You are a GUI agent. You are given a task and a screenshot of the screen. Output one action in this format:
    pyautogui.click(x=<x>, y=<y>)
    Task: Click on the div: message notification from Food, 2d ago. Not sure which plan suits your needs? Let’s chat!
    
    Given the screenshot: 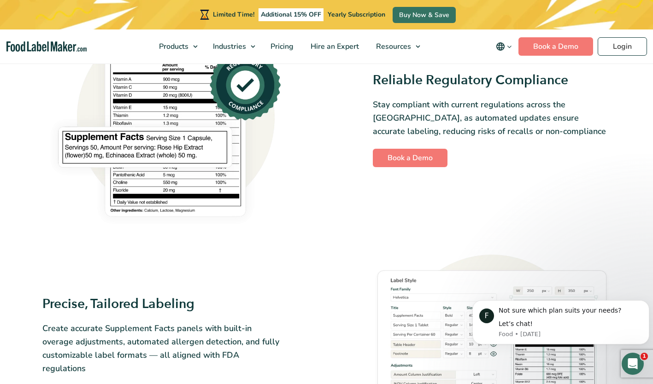 What is the action you would take?
    pyautogui.click(x=92, y=36)
    